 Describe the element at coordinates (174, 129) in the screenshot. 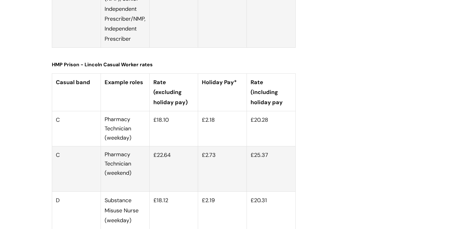

I see `td: £18.10` at that location.